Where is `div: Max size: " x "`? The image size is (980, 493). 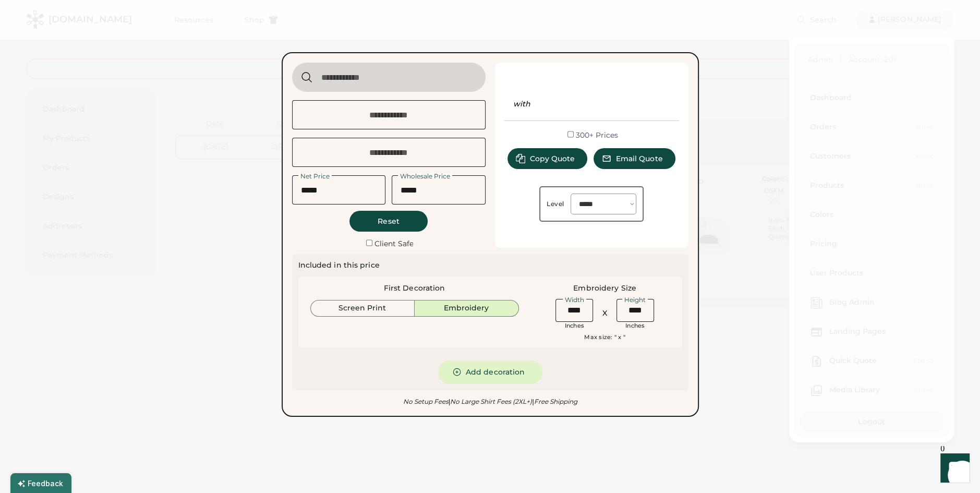
div: Max size: " x " is located at coordinates (604, 338).